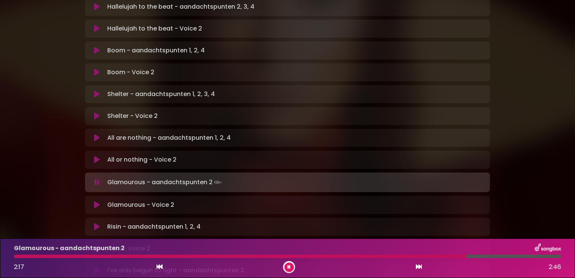 The height and width of the screenshot is (278, 575). What do you see at coordinates (555, 267) in the screenshot?
I see `span: 2:46` at bounding box center [555, 267].